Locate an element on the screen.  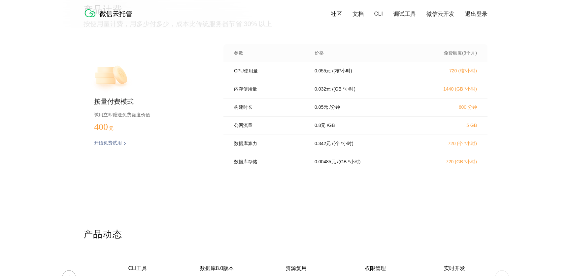
p: 实时开发 is located at coordinates (455, 268).